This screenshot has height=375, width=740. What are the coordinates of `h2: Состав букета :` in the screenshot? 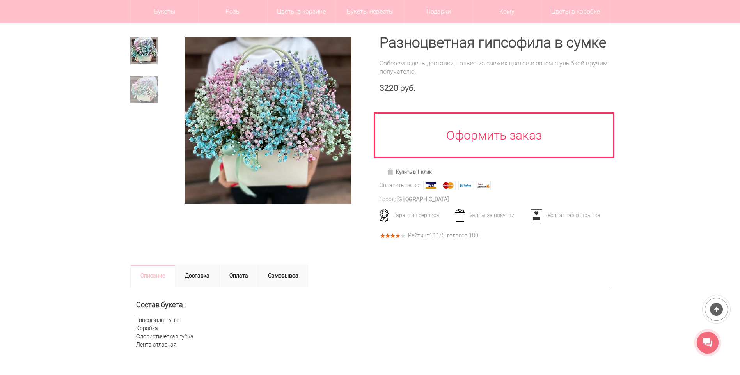 It's located at (370, 305).